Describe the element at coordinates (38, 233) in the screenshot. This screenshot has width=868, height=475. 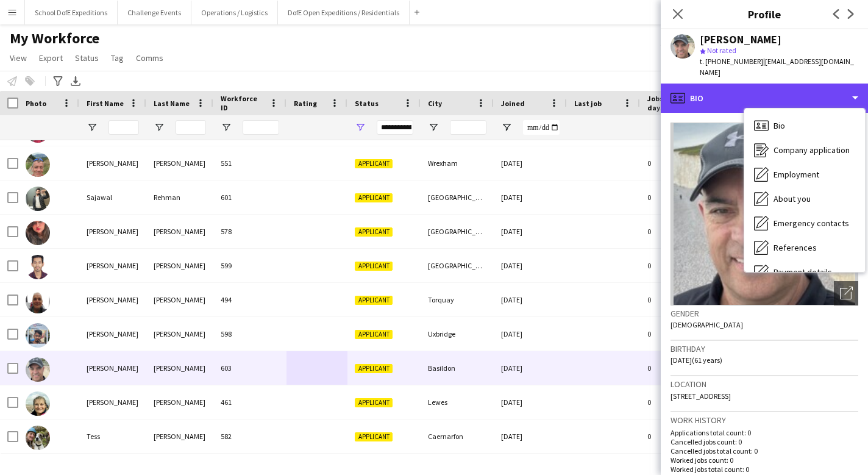
I see `img: Saloni Dave` at that location.